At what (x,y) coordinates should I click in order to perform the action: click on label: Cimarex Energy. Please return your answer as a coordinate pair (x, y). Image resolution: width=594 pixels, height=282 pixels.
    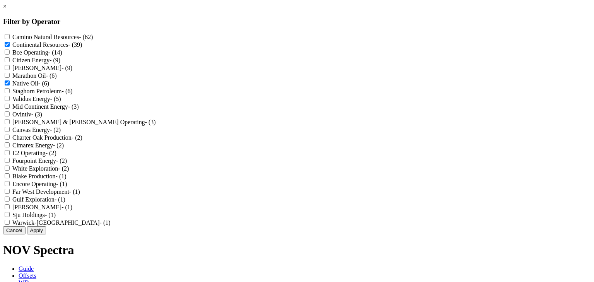
    Looking at the image, I should click on (38, 145).